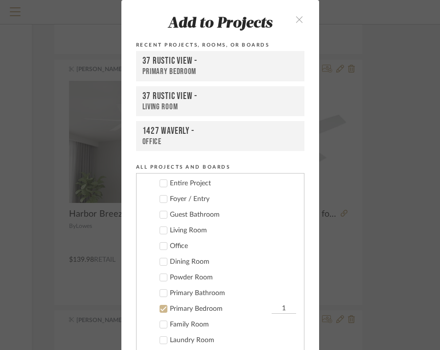  What do you see at coordinates (233, 183) in the screenshot?
I see `div: Entire Project` at bounding box center [233, 183].